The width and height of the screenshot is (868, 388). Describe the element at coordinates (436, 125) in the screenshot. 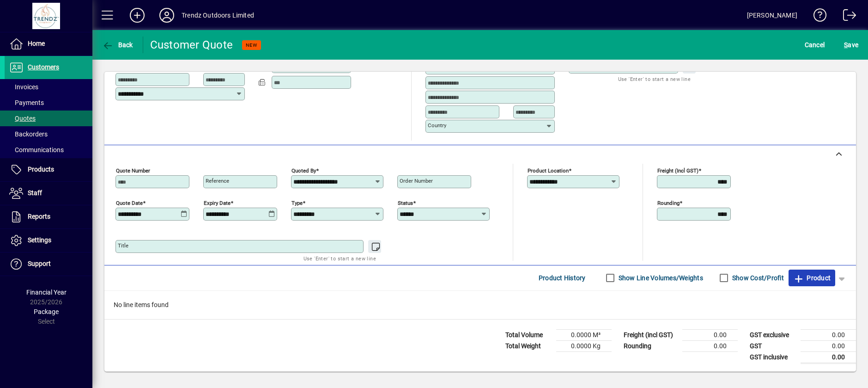

I see `mat-label: Country` at that location.